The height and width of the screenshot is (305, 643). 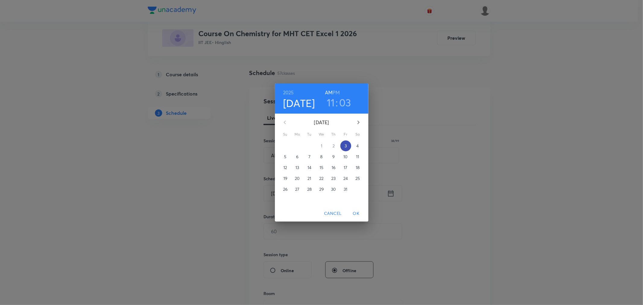 What do you see at coordinates (346, 168) in the screenshot?
I see `p: 17` at bounding box center [346, 168].